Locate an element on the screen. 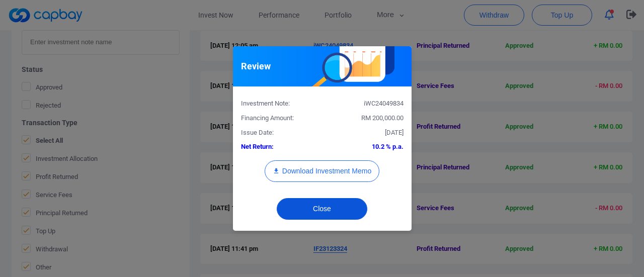  button: Close is located at coordinates (322, 209).